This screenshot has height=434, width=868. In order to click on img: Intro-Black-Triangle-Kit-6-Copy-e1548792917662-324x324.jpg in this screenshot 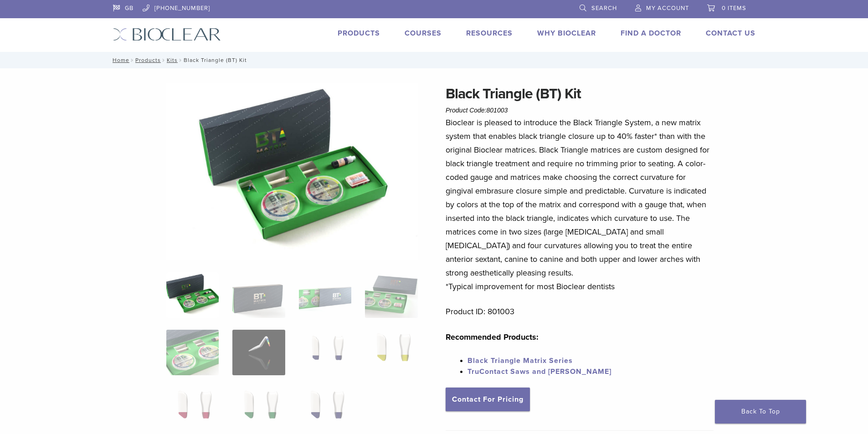, I will do `click(192, 295)`.